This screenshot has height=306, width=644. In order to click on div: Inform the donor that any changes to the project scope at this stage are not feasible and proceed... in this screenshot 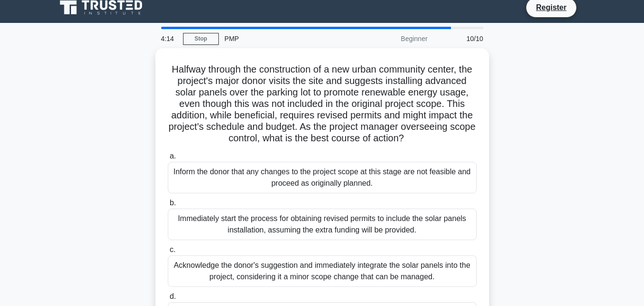, I will do `click(322, 177)`.